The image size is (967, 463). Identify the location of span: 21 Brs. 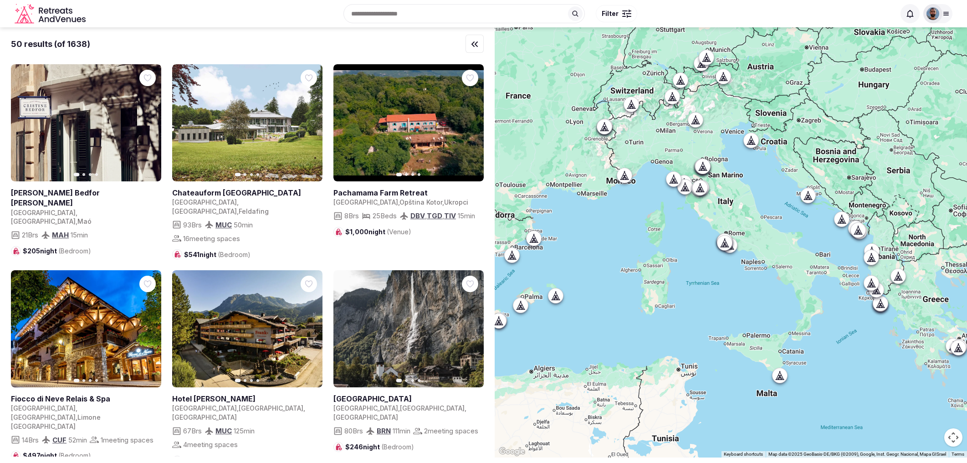
(30, 235).